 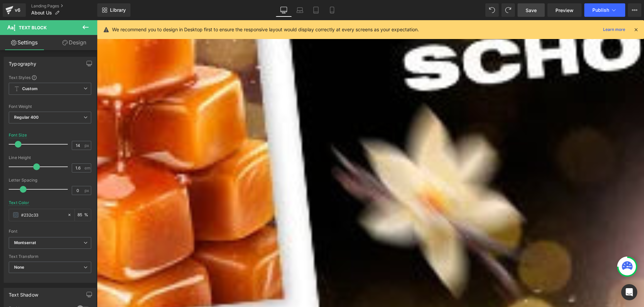 What do you see at coordinates (333, 10) in the screenshot?
I see `a: Mobile` at bounding box center [333, 10].